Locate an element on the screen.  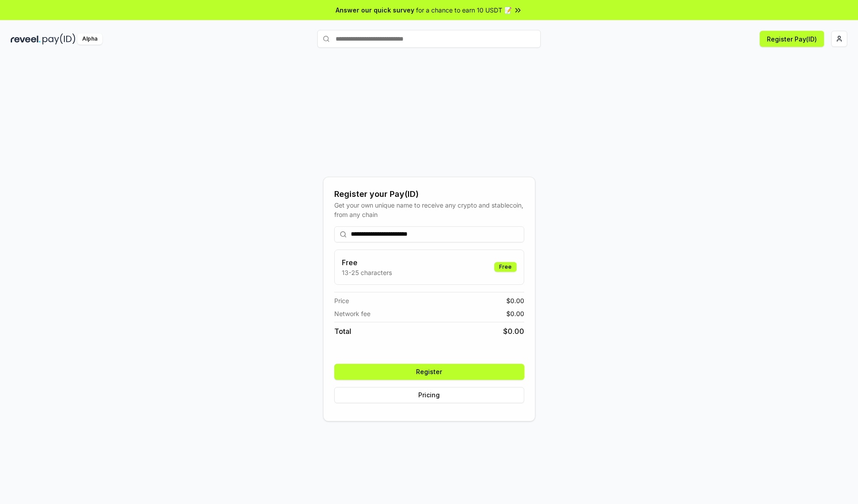
h3: Free is located at coordinates (367, 263).